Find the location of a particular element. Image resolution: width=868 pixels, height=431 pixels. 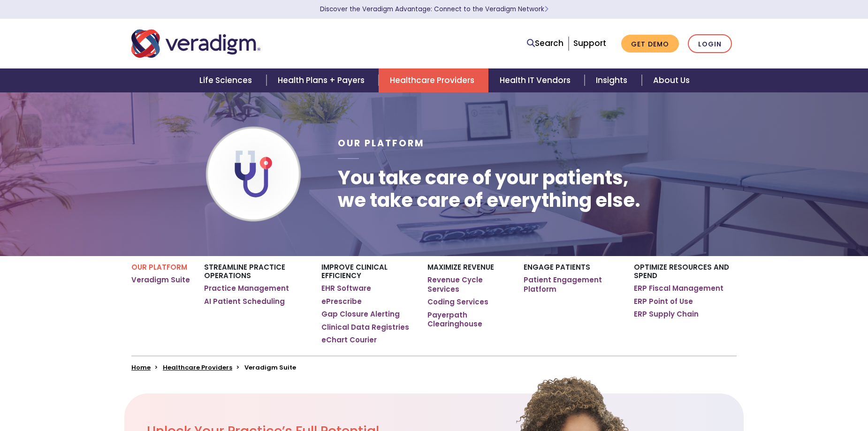

span: Our Platform is located at coordinates (381, 143).